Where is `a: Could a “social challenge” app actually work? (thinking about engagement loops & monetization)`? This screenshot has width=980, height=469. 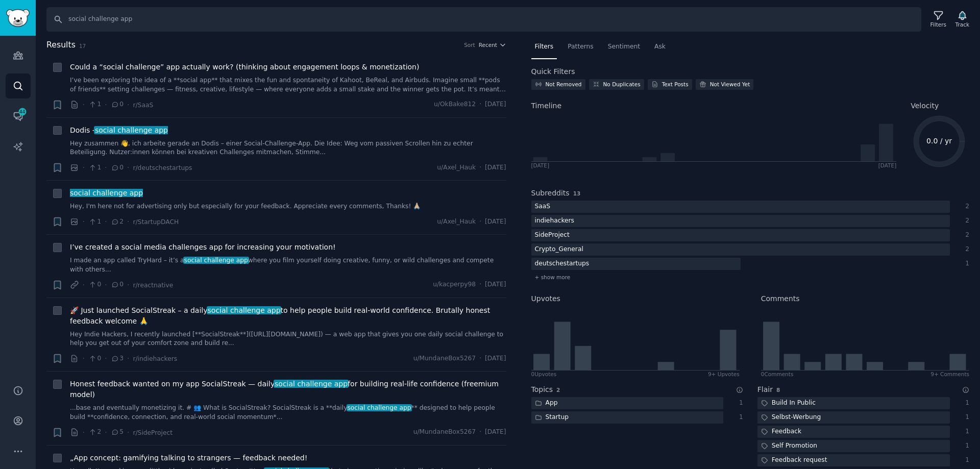 a: Could a “social challenge” app actually work? (thinking about engagement loops & monetization) is located at coordinates (244, 67).